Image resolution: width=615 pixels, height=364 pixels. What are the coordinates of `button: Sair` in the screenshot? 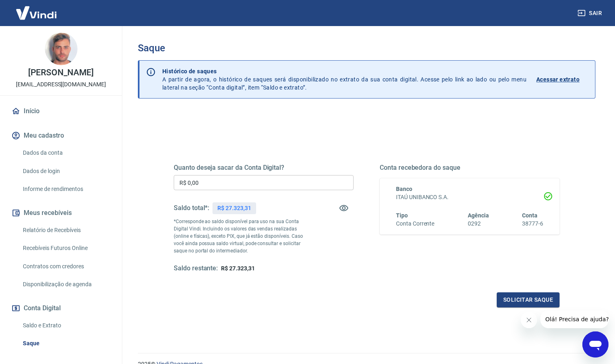 It's located at (590, 13).